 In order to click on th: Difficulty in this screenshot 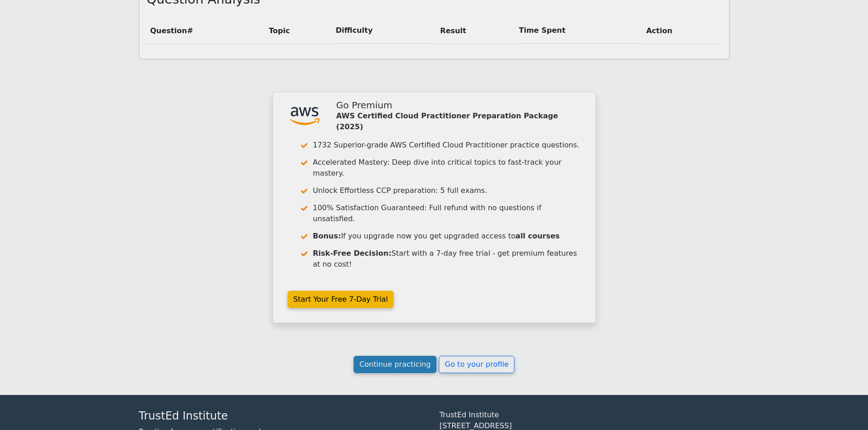, I will do `click(384, 31)`.